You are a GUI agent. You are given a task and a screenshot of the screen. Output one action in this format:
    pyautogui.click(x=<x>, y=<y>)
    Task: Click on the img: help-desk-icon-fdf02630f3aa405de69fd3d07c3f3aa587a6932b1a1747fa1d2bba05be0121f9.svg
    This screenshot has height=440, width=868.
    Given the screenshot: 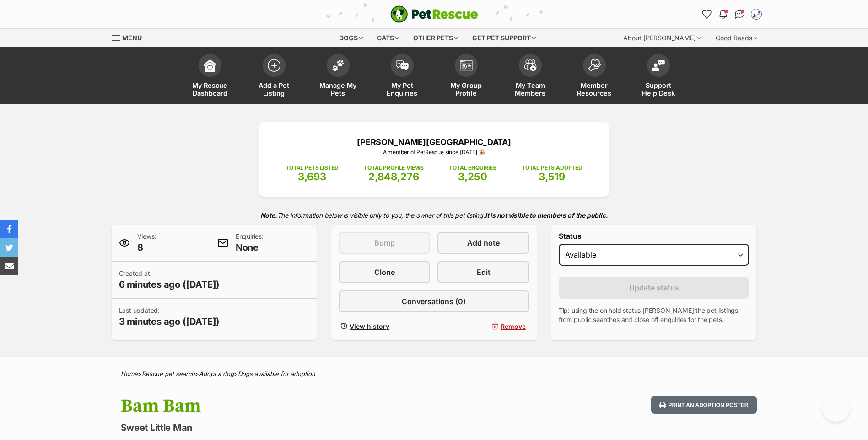 What is the action you would take?
    pyautogui.click(x=658, y=66)
    